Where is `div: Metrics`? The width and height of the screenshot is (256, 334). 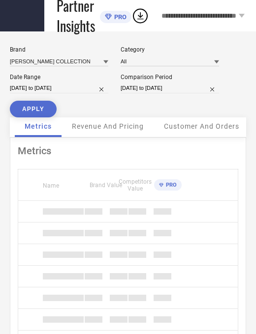
div: Metrics is located at coordinates (128, 151).